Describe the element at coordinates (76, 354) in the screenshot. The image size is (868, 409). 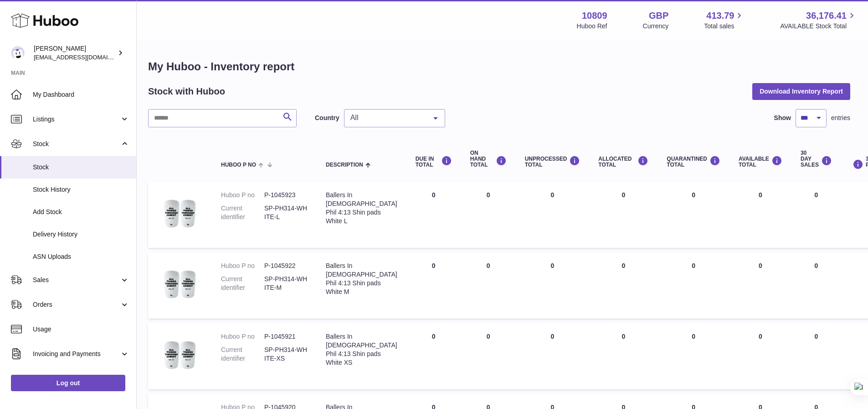
I see `span: Invoicing and Payments` at that location.